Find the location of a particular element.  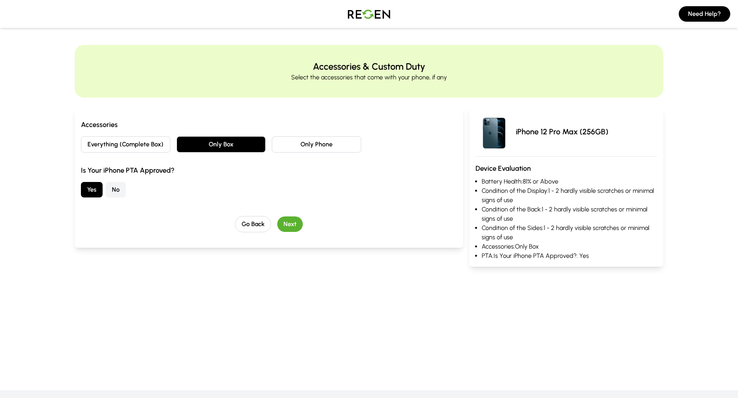

a: Need Help? is located at coordinates (704, 14).